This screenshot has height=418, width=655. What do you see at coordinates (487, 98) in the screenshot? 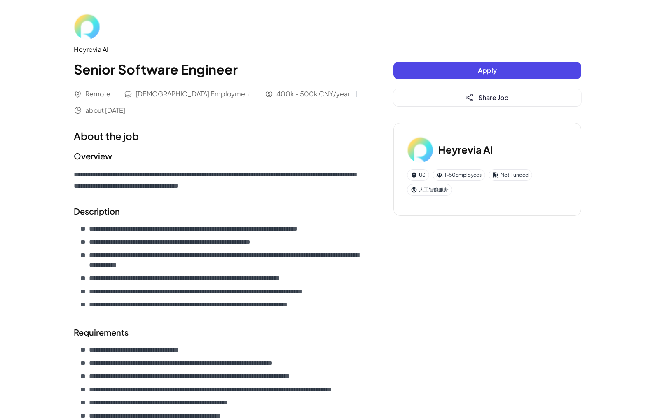
I see `button: Share Job` at bounding box center [487, 98].